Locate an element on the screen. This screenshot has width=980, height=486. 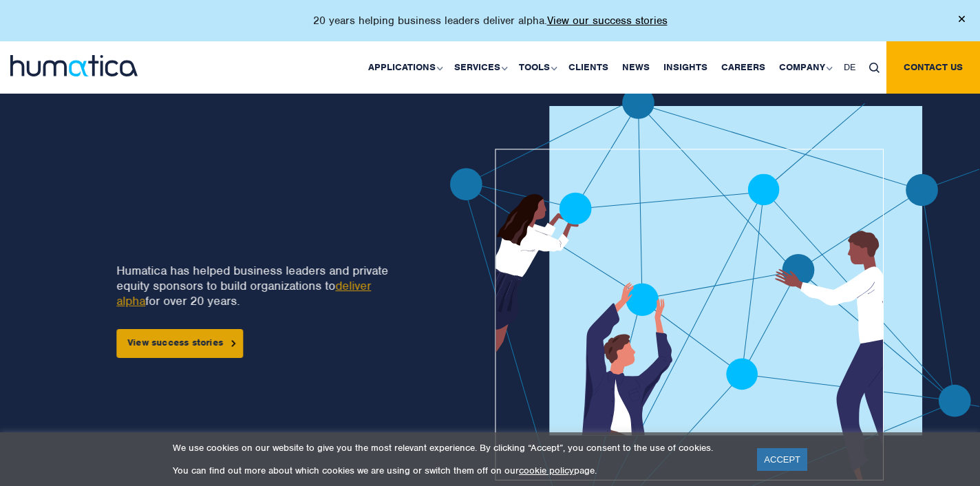
a: News is located at coordinates (636, 68).